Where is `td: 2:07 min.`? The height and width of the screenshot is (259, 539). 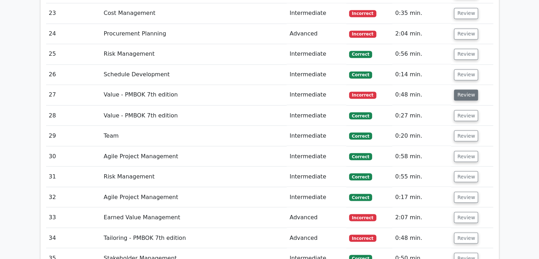 td: 2:07 min. is located at coordinates (422, 217).